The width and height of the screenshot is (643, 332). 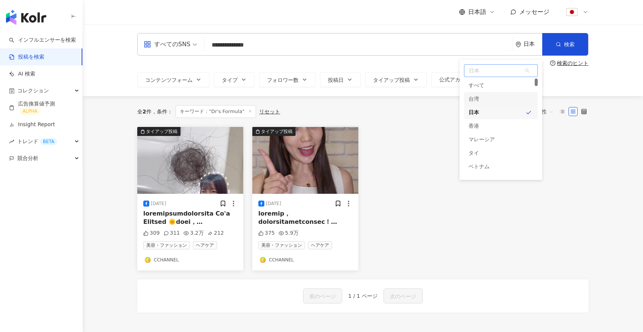 I want to click on button: 公式アカウント, so click(x=462, y=80).